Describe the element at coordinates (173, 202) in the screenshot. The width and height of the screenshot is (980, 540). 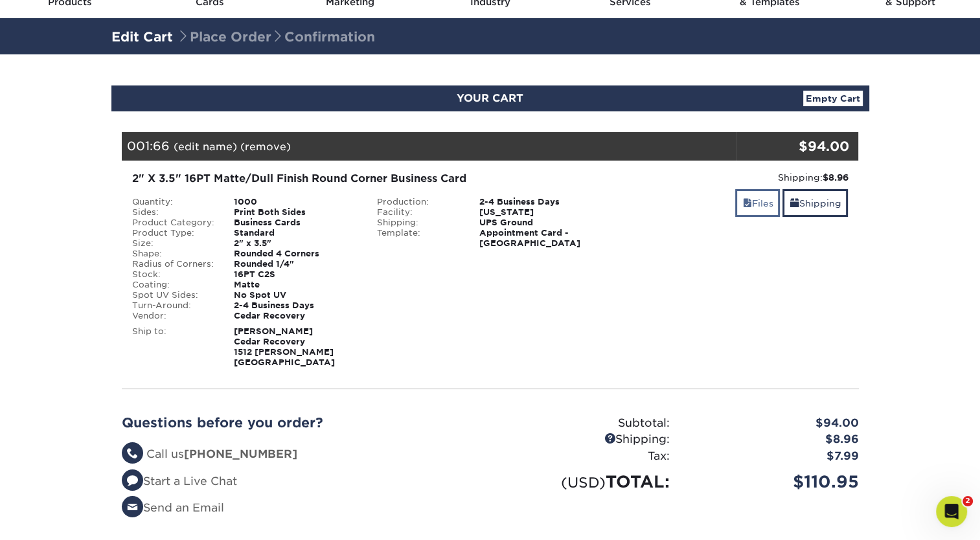
I see `div: Quantity:` at that location.